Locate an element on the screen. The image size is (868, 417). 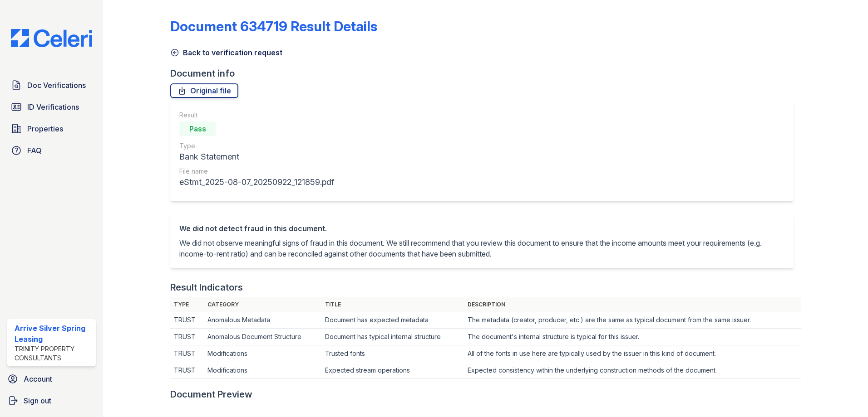
th: Title is located at coordinates (393, 304).